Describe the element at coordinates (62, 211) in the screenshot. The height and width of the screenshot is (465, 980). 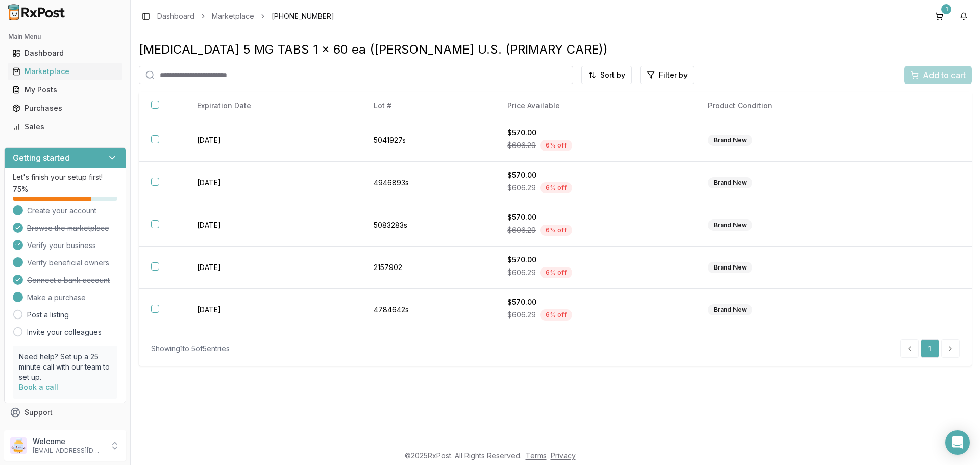
I see `span: Create your account` at that location.